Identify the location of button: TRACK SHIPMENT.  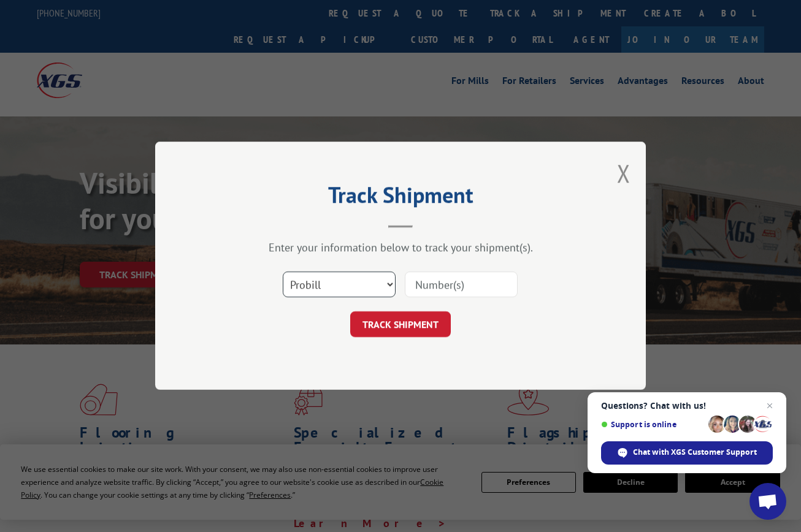
(400, 325).